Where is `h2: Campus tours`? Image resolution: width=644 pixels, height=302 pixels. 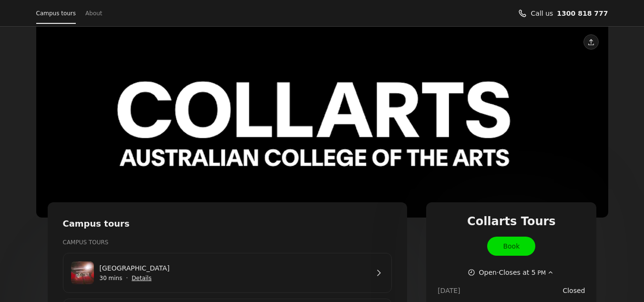 h2: Campus tours is located at coordinates (227, 224).